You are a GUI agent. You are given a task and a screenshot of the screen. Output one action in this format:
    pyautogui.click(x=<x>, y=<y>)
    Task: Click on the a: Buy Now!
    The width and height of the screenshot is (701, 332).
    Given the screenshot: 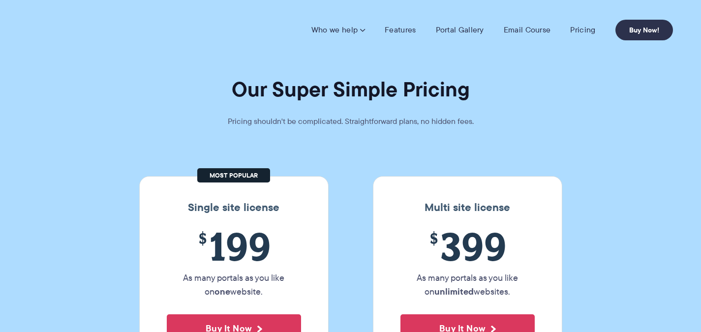 What is the action you would take?
    pyautogui.click(x=644, y=30)
    